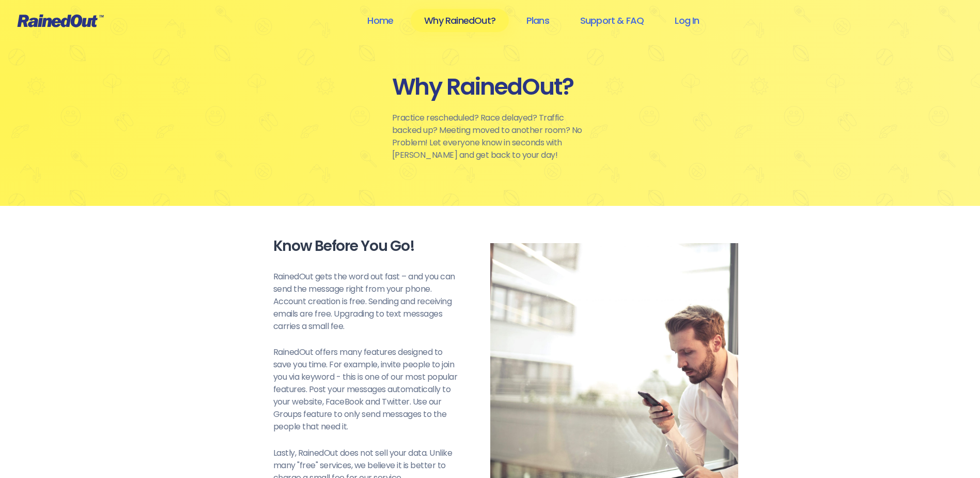 The width and height of the screenshot is (980, 478). What do you see at coordinates (460, 20) in the screenshot?
I see `a: Why RainedOut?` at bounding box center [460, 20].